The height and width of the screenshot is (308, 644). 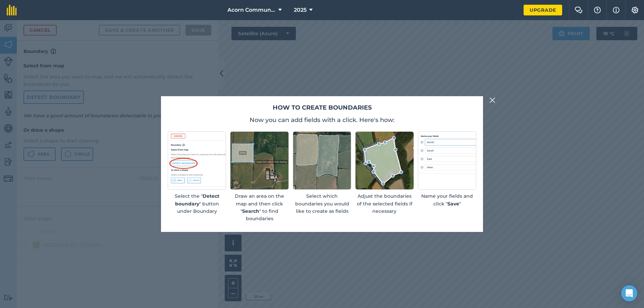 What do you see at coordinates (616, 10) in the screenshot?
I see `img: svg+xml;base64,PHN2ZyB4bWxucz0iaHR0cDovL3d3dy53My5vcmcvMjAwMC9zdmciIHdpZHRoPSIxNyIgaGVpZ2h0PSIxNy...` at bounding box center [616, 10].